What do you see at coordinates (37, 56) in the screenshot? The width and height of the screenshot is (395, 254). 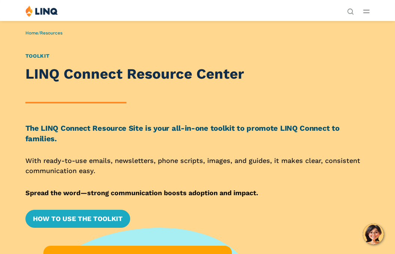 I see `a: Toolkit` at bounding box center [37, 56].